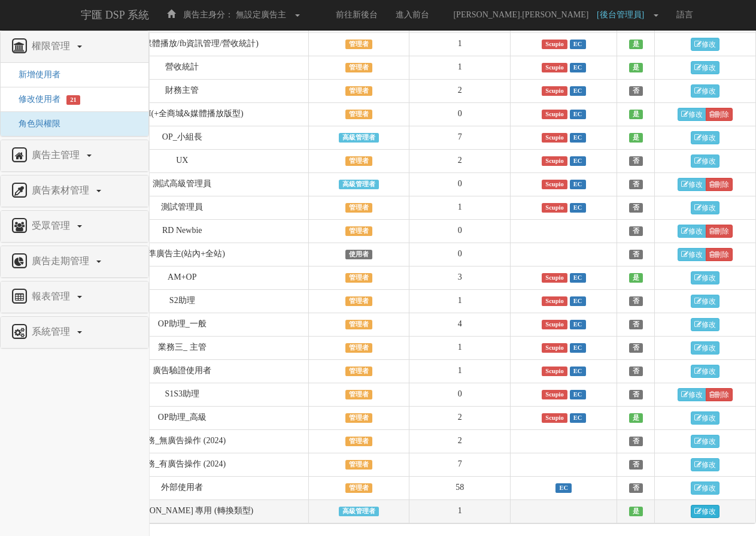  I want to click on td: 業務_無廣告操作 (2024), so click(182, 441).